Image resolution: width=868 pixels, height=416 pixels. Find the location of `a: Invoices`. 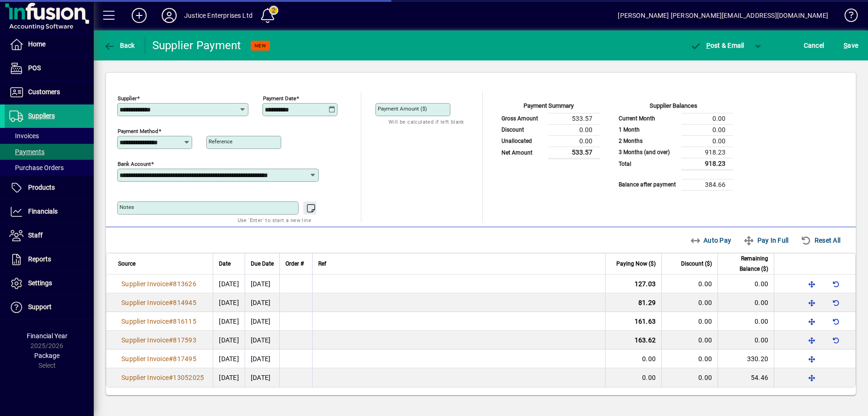

a: Invoices is located at coordinates (50, 136).